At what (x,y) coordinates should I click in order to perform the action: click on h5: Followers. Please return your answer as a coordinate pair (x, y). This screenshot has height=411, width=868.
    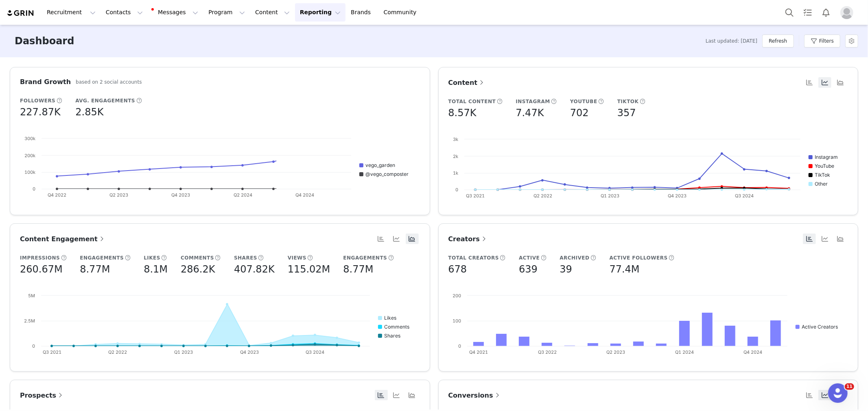
    Looking at the image, I should click on (37, 101).